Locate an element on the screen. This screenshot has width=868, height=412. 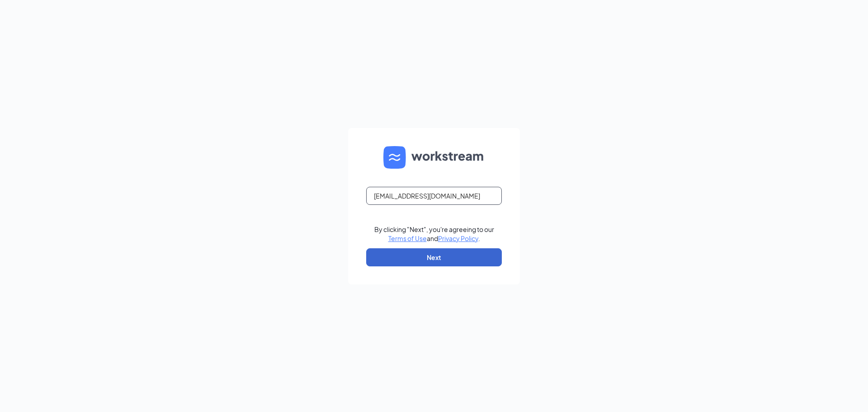
a: Privacy Policy is located at coordinates (458, 238).